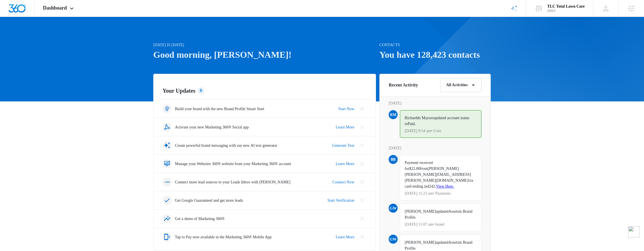 The height and width of the screenshot is (251, 644). Describe the element at coordinates (445, 186) in the screenshot. I see `a: View Here.` at that location.